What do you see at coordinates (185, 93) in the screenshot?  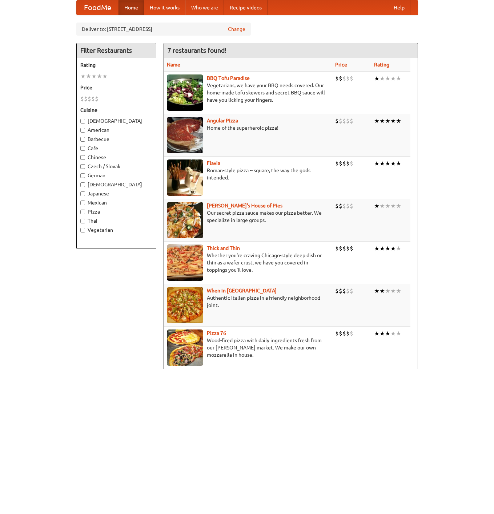 I see `img: tofuparadise.jpg` at bounding box center [185, 93].